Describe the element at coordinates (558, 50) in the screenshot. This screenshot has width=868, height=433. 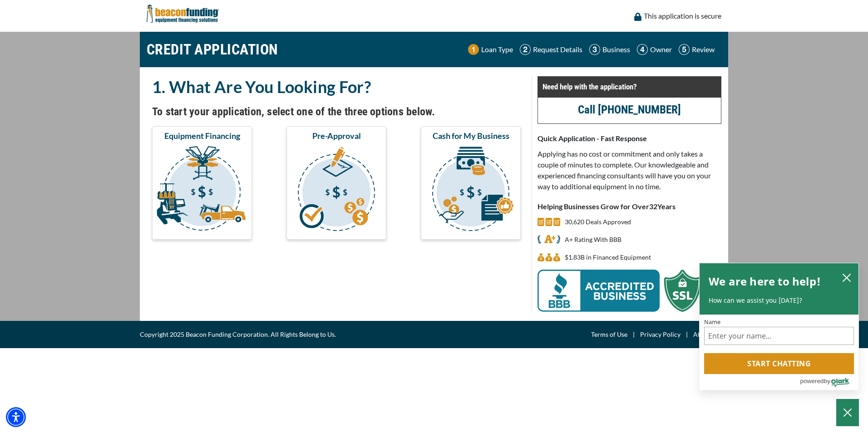
I see `p: Request Details` at that location.